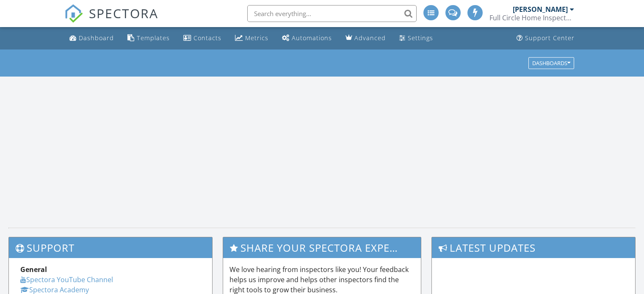 This screenshot has height=294, width=644. What do you see at coordinates (311, 38) in the screenshot?
I see `div: Automations` at bounding box center [311, 38].